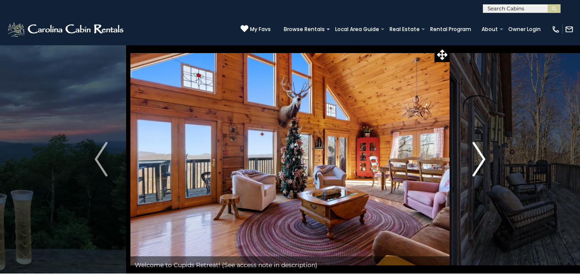  What do you see at coordinates (66, 29) in the screenshot?
I see `img: White-1-2.png` at bounding box center [66, 29].